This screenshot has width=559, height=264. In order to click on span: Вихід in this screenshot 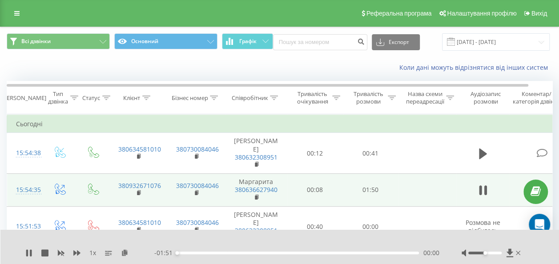, I will do `click(539, 13)`.